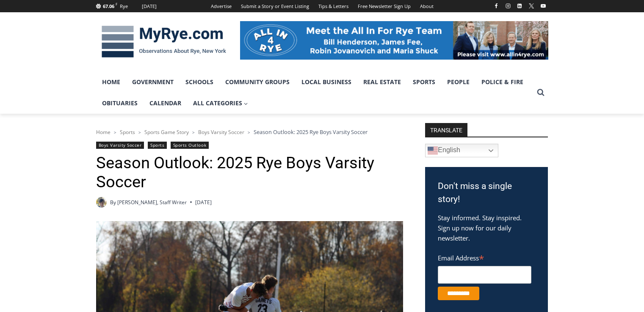 The width and height of the screenshot is (644, 312). Describe the element at coordinates (165, 103) in the screenshot. I see `a: Calendar` at that location.